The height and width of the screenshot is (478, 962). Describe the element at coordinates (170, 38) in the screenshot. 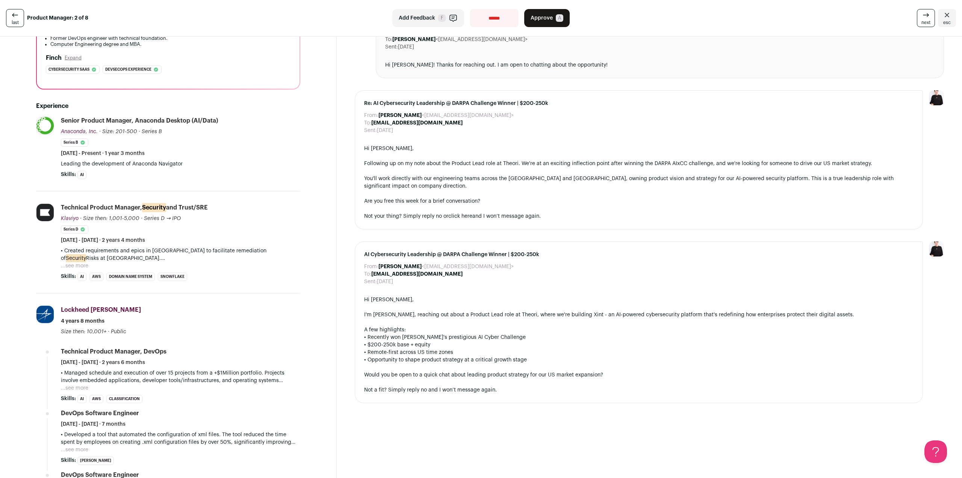

I see `li: Former DevOps engineer with technical foundation.` at that location.